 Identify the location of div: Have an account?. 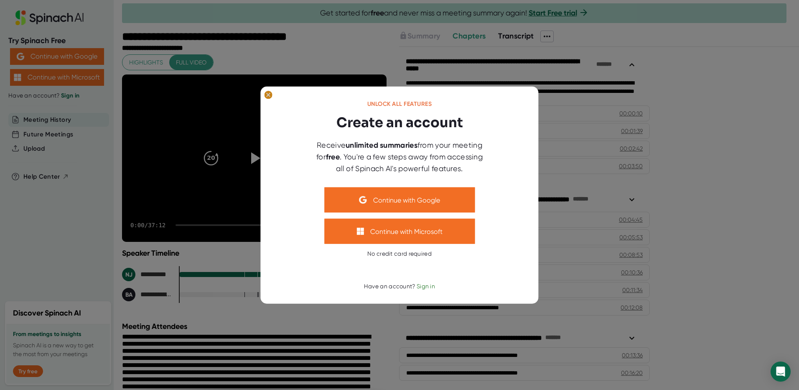
(400, 286).